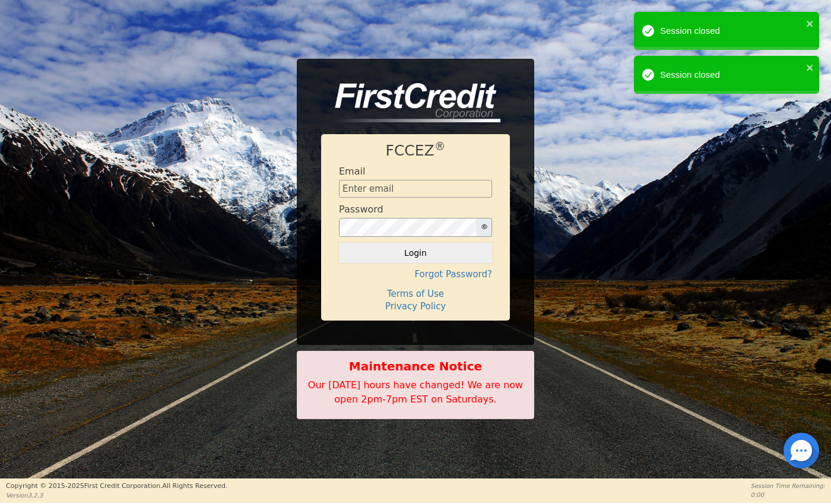 The image size is (831, 504). Describe the element at coordinates (416, 274) in the screenshot. I see `h4: Forgot Password?` at that location.